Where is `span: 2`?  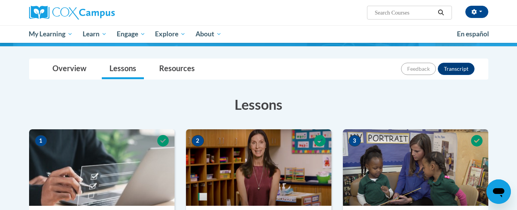
span: 2 is located at coordinates (198, 141).